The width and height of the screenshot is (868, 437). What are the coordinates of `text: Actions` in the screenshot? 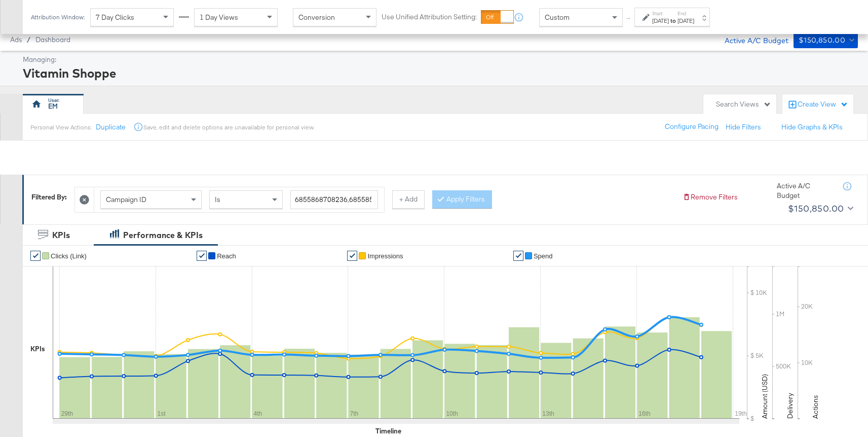 It's located at (815, 406).